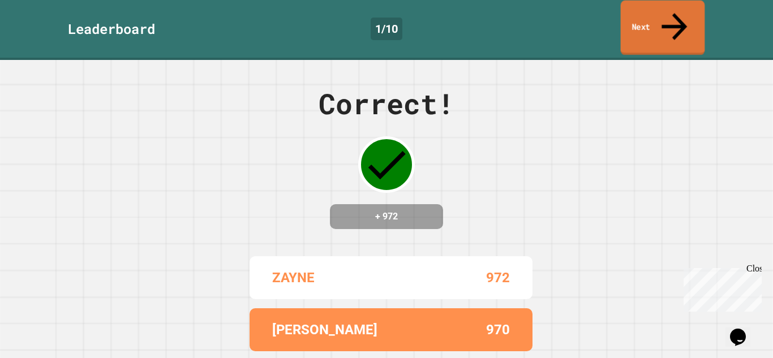  Describe the element at coordinates (387, 104) in the screenshot. I see `div: Correct!` at that location.